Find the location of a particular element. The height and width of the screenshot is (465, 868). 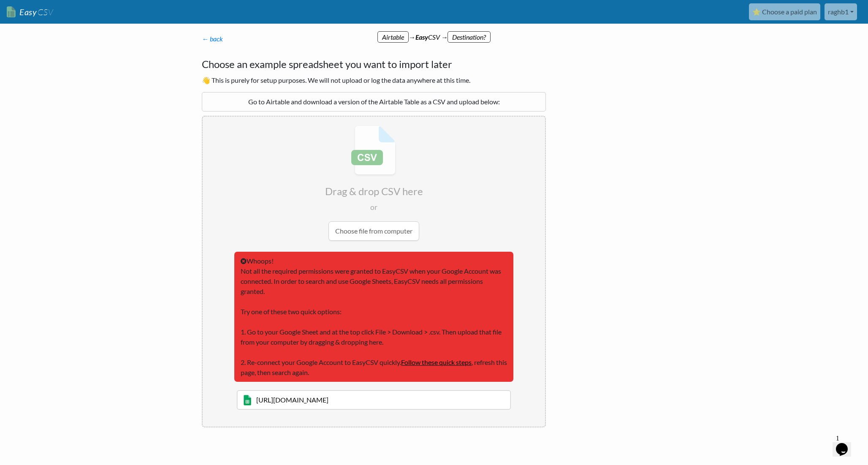

h4: Choose an example spreadsheet you want to import later is located at coordinates (374, 64).